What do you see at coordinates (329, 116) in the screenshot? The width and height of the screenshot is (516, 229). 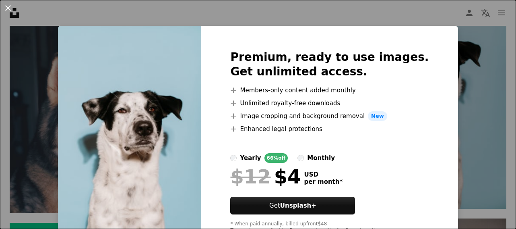 I see `li: Image cropping and background removal` at bounding box center [329, 116].